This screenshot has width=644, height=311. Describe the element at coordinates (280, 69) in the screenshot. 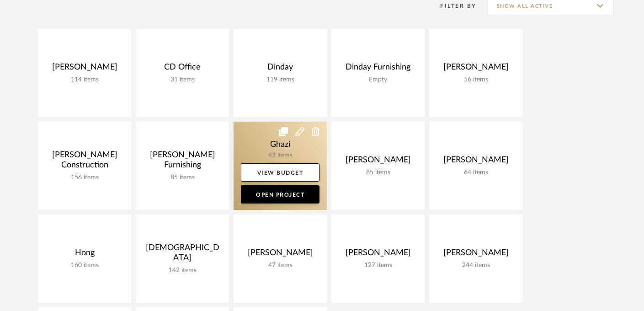

I see `div: Dinday` at that location.